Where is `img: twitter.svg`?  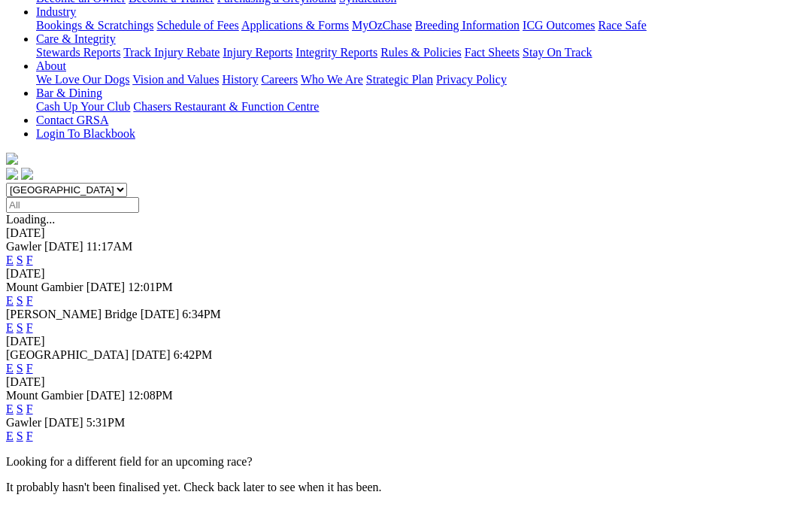 img: twitter.svg is located at coordinates (27, 174).